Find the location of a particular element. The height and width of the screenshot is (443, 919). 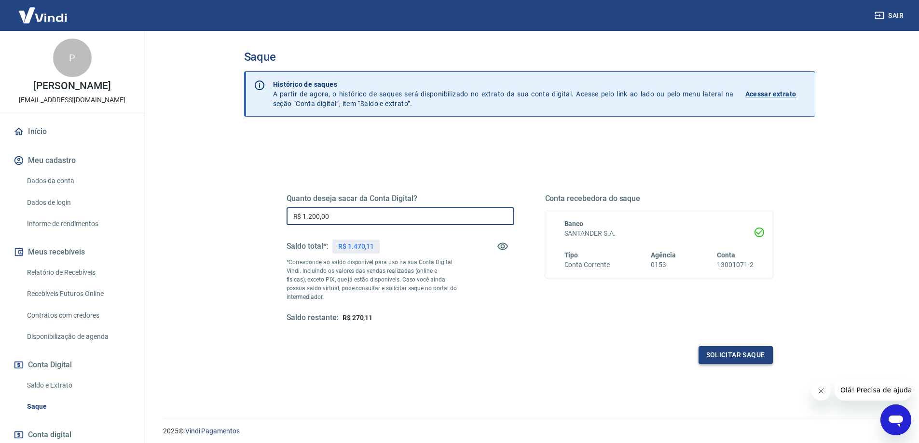

h6: Conta Corrente is located at coordinates (587, 265).